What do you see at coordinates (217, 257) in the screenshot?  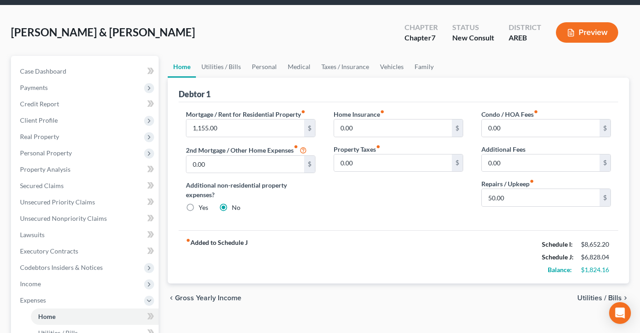 I see `strong: Added to Schedule J` at bounding box center [217, 257].